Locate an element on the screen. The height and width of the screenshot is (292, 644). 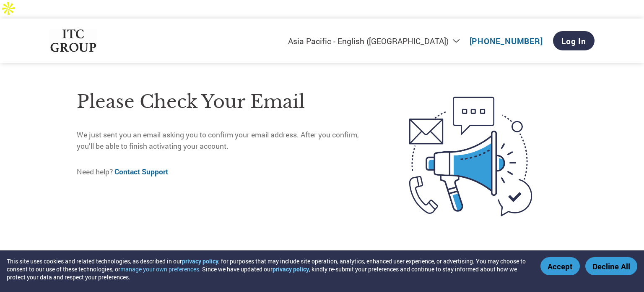
button: manage your own preferences is located at coordinates (160, 269).